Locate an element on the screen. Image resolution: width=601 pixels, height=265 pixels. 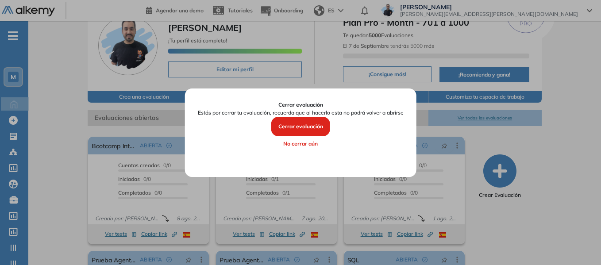
div: Widget de chat is located at coordinates (579, 244).